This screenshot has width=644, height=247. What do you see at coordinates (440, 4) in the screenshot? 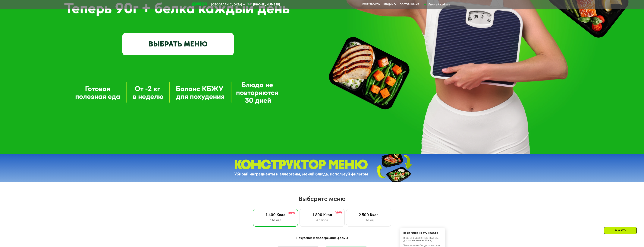
I see `div: Личный кабинет` at bounding box center [440, 4].